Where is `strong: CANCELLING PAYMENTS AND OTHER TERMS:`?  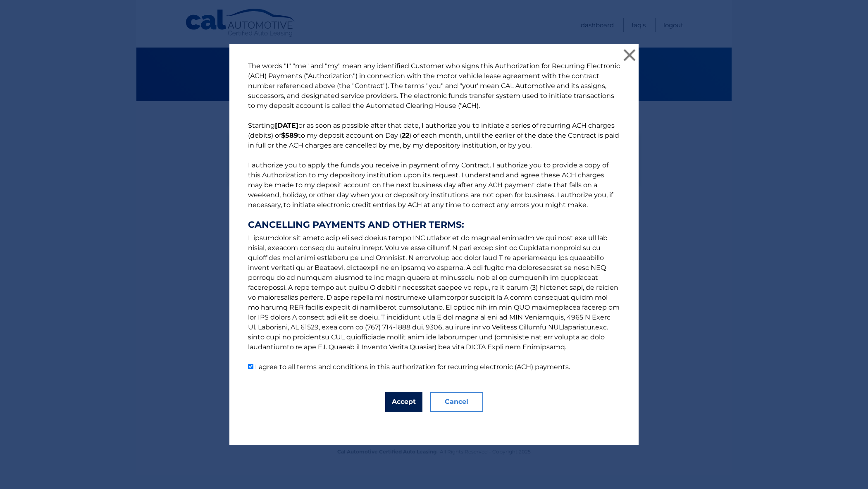
strong: CANCELLING PAYMENTS AND OTHER TERMS: is located at coordinates (434, 225).